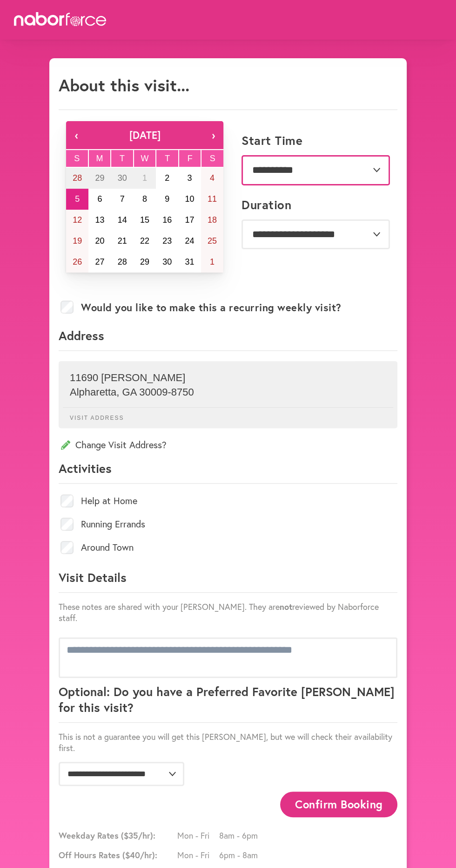 The height and width of the screenshot is (868, 456). What do you see at coordinates (212, 220) in the screenshot?
I see `button: October 18, 2025` at bounding box center [212, 220].